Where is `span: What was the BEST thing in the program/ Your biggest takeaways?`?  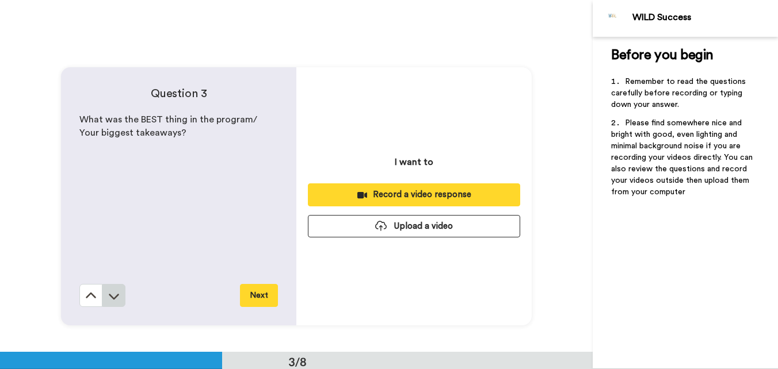
span: What was the BEST thing in the program/ Your biggest takeaways? is located at coordinates (169, 126).